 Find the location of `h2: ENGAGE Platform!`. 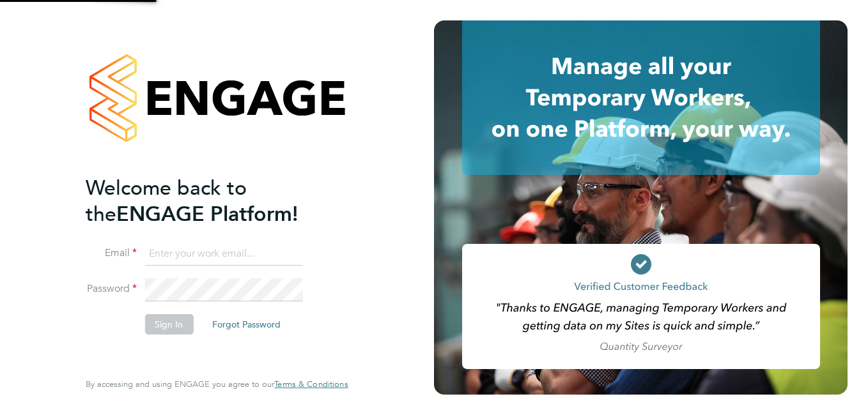

h2: ENGAGE Platform! is located at coordinates (210, 201).